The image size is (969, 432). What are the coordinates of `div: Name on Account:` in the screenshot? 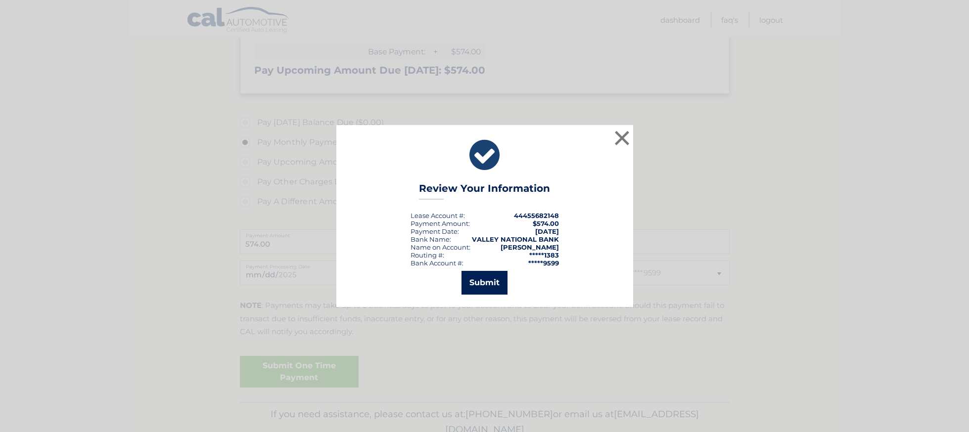 It's located at (440, 247).